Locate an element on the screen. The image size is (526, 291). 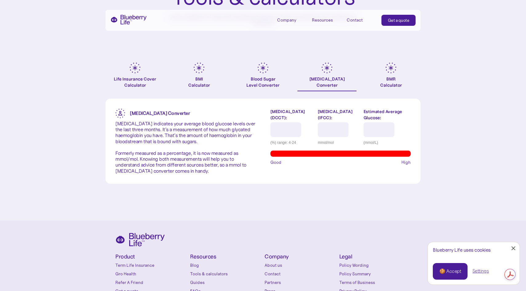
a: BMRCalculator is located at coordinates (391, 77).